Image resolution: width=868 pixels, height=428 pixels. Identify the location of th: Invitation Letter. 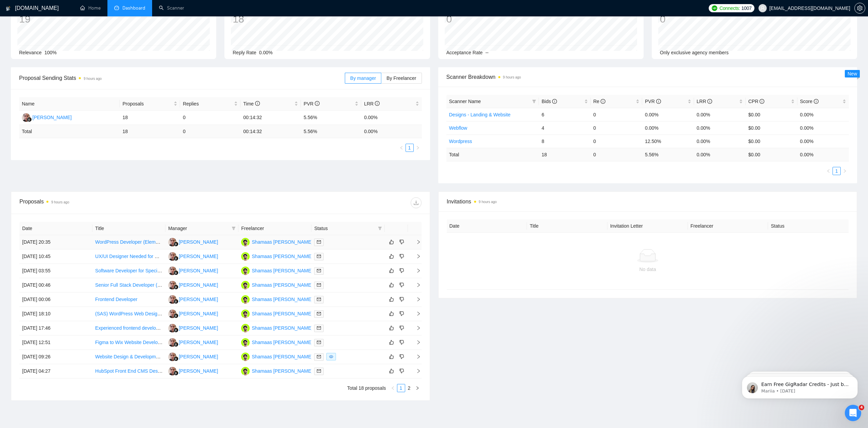
(648, 226).